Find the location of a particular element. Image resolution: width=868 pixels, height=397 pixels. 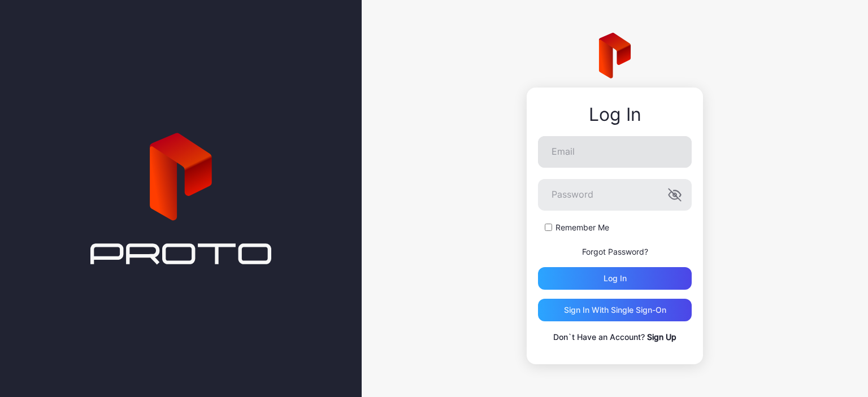

p: Don`t Have an Account? is located at coordinates (615, 337).